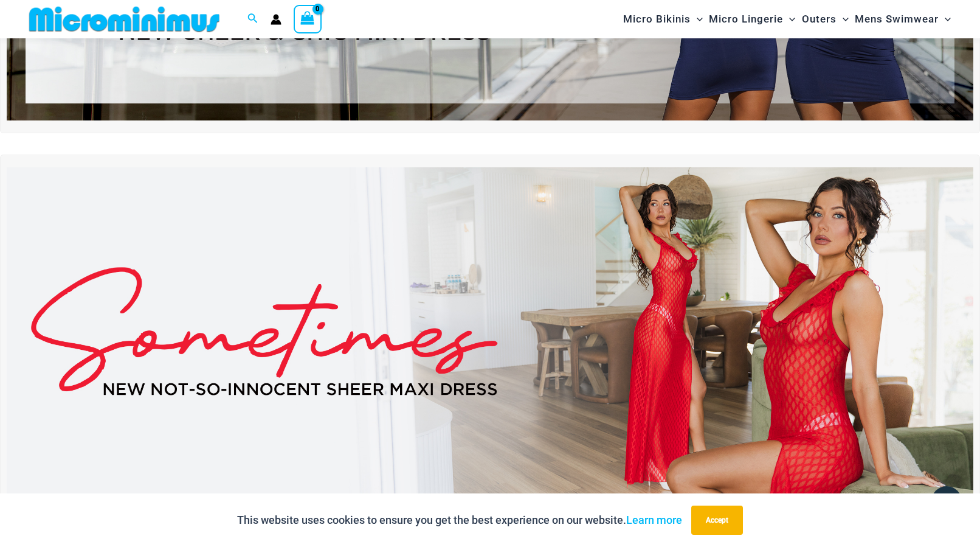  Describe the element at coordinates (825, 19) in the screenshot. I see `a: OutersMenu ToggleMenu Toggle` at that location.